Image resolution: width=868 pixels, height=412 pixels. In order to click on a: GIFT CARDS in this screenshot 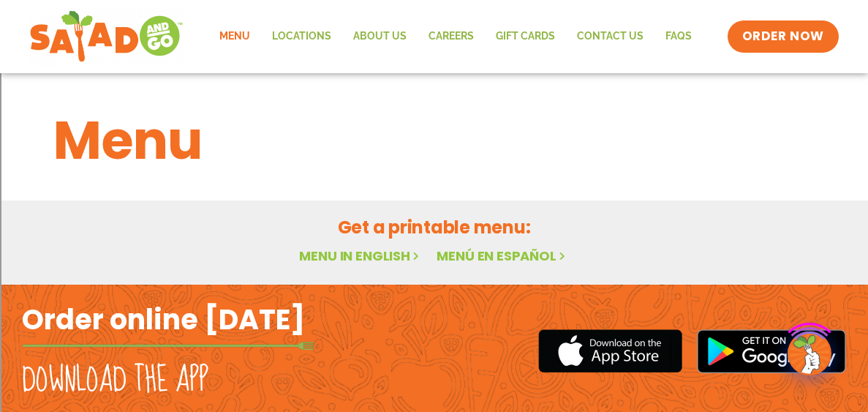, I will do `click(525, 37)`.